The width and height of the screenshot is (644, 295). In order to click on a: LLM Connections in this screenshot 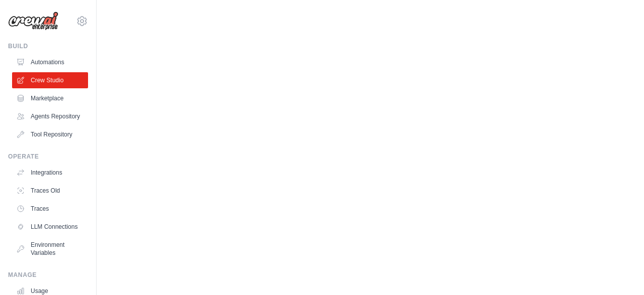, I will do `click(50, 227)`.